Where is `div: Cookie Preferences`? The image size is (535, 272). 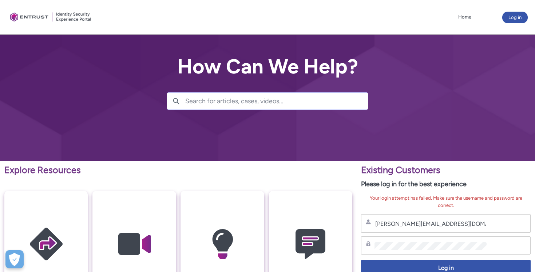
div: Cookie Preferences is located at coordinates (15, 260).